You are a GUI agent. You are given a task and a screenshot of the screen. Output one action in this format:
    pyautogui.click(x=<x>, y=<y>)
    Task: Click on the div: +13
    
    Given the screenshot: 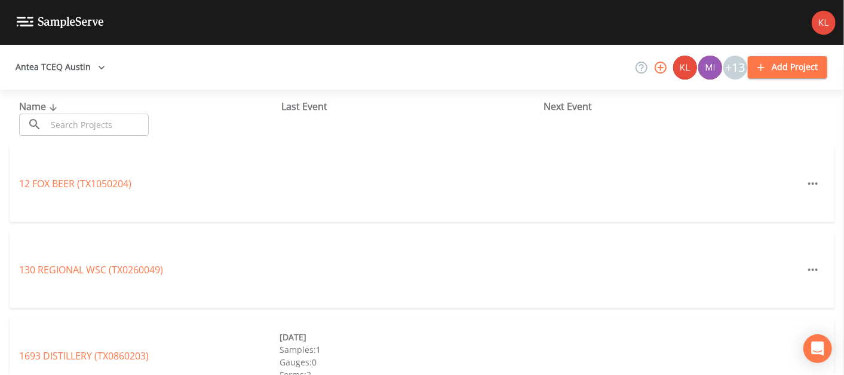 What is the action you would take?
    pyautogui.click(x=735, y=67)
    